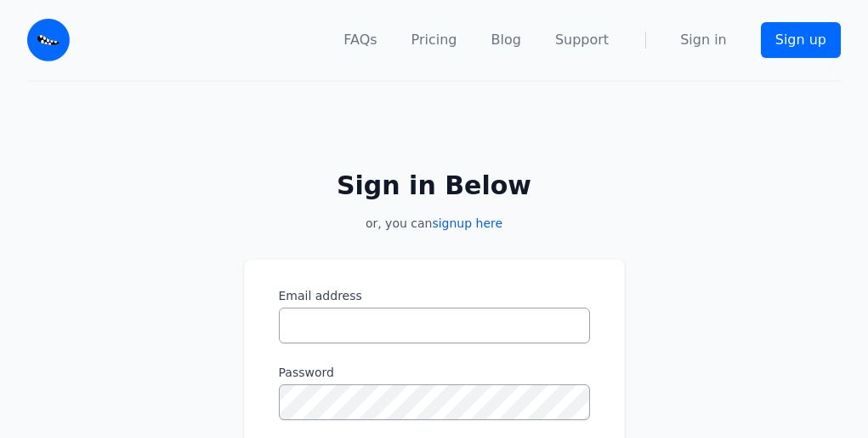  What do you see at coordinates (467, 223) in the screenshot?
I see `a: signup here` at bounding box center [467, 223].